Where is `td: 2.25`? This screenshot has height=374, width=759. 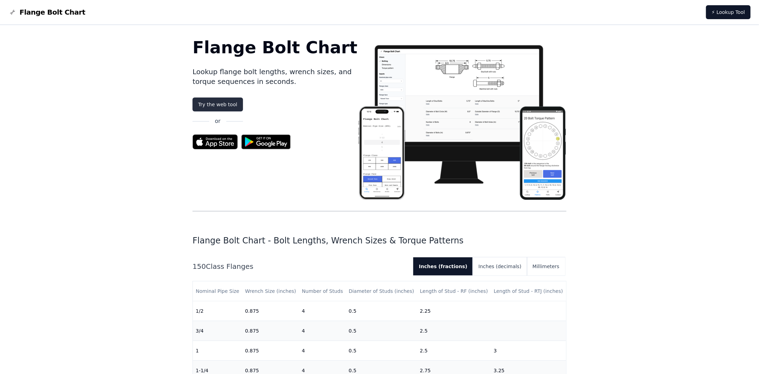 td: 2.25 is located at coordinates (454, 311).